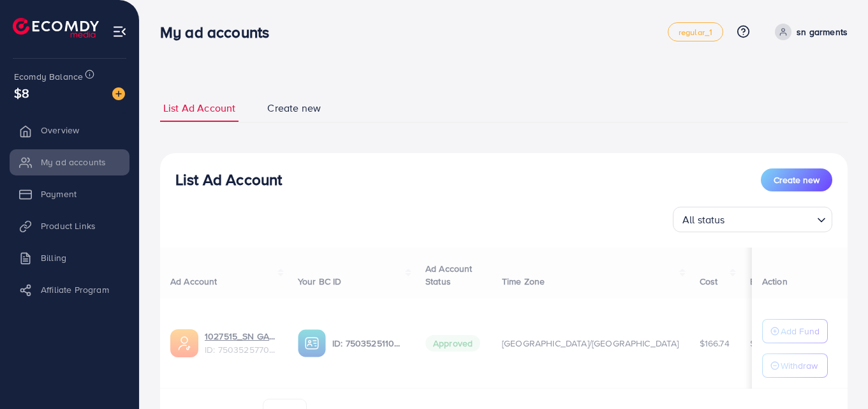 The image size is (868, 409). I want to click on input: Search for option, so click(771, 218).